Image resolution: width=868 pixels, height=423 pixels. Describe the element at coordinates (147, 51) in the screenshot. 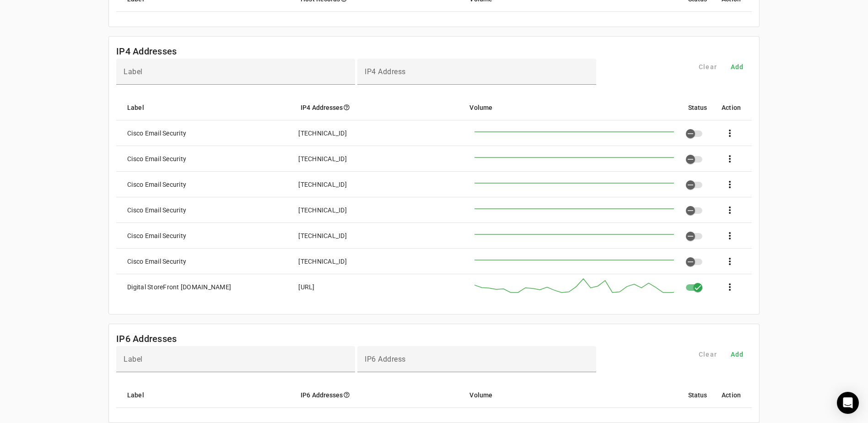

I see `mat-card-title: IP4 Addresses` at that location.